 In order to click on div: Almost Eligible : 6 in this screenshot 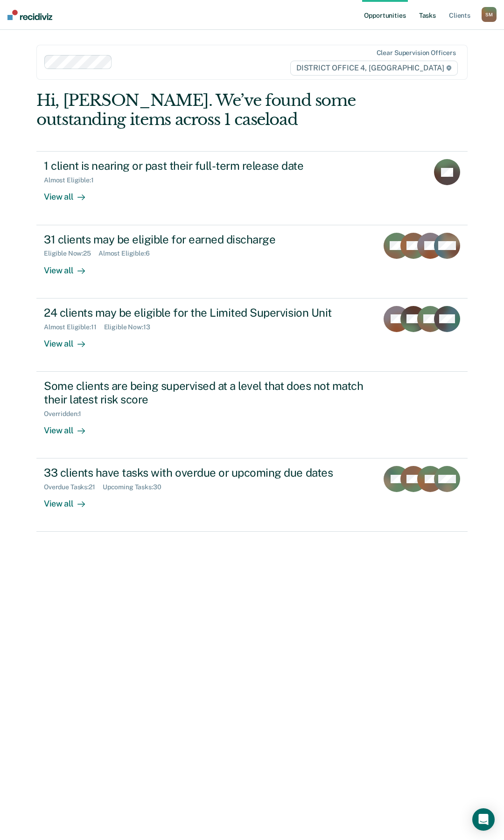, I will do `click(128, 253)`.